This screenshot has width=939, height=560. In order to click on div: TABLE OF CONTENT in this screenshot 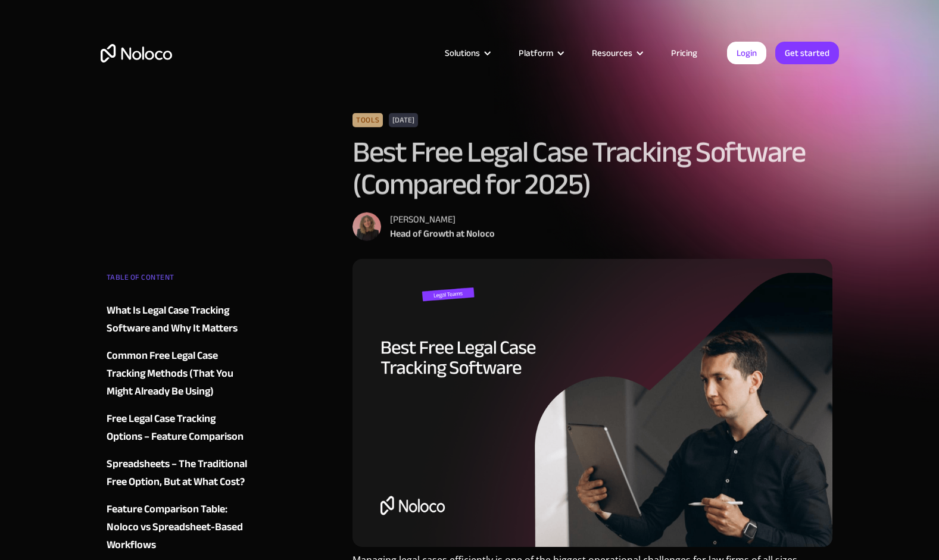, I will do `click(179, 281)`.